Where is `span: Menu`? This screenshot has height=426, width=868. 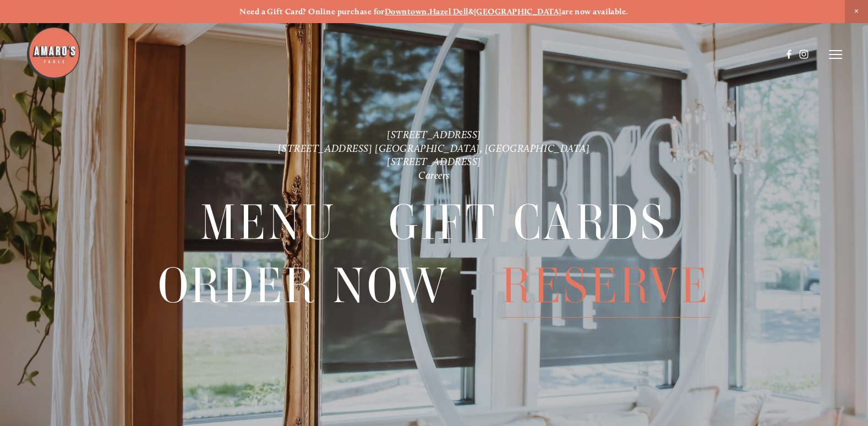 span: Menu is located at coordinates (269, 222).